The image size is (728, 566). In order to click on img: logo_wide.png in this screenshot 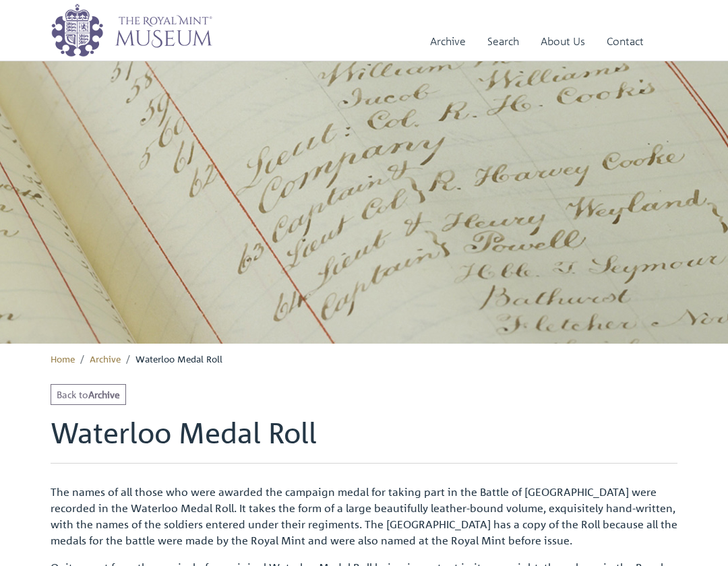, I will do `click(131, 30)`.